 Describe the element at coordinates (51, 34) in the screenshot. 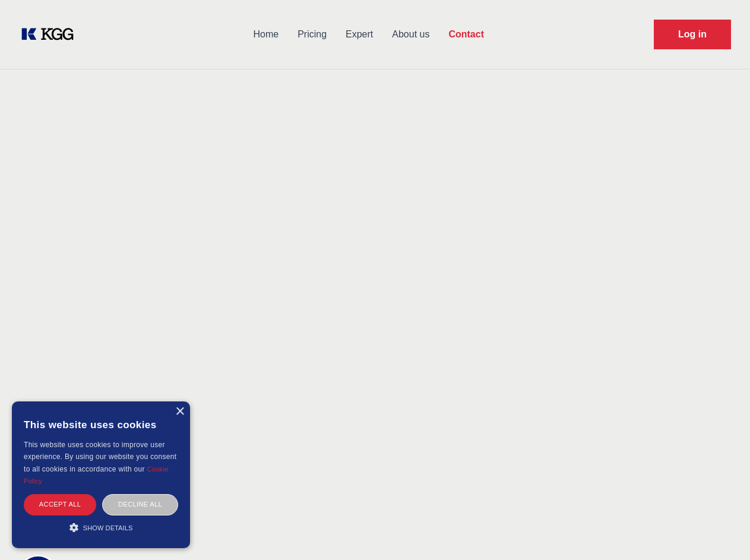

I see `a: KOL Knowledge Platform: Talk to Key External Experts (KEE)` at that location.